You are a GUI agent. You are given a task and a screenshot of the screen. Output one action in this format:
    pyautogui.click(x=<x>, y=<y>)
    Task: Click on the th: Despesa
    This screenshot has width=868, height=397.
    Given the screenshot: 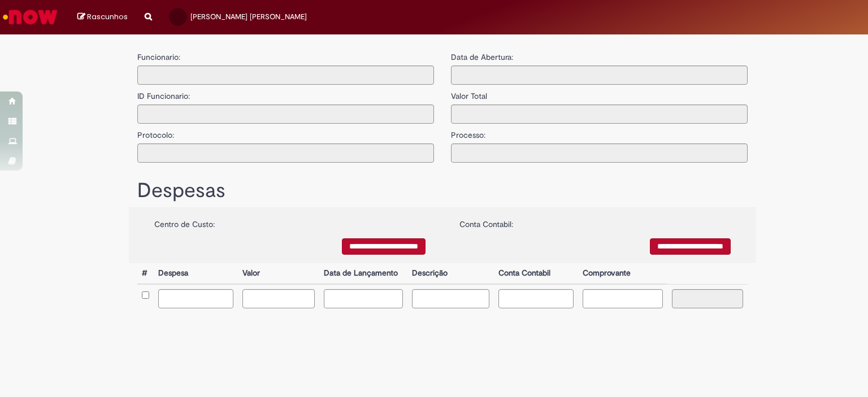 What is the action you would take?
    pyautogui.click(x=195, y=273)
    